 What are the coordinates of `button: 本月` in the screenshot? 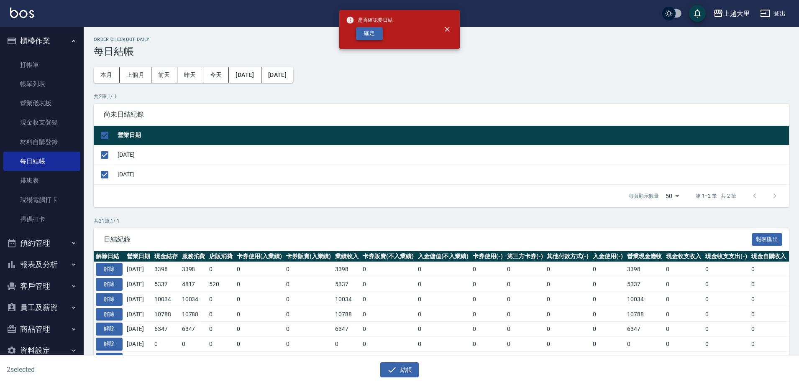 It's located at (107, 75).